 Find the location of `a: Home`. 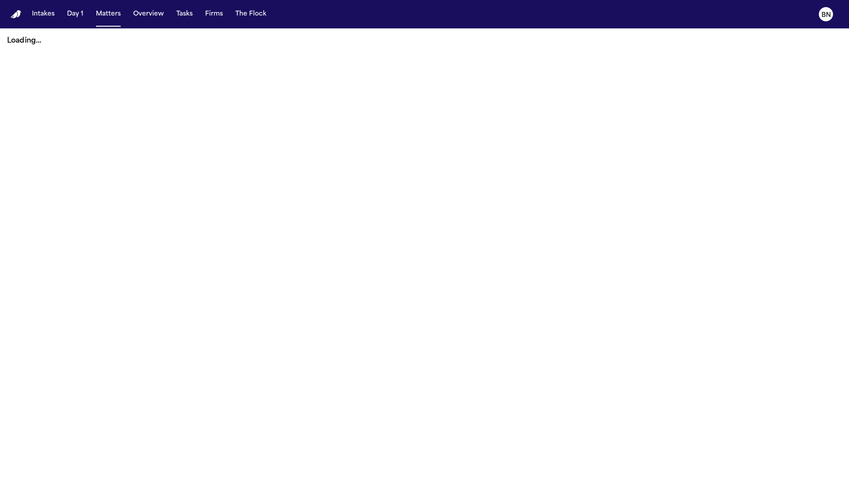

a: Home is located at coordinates (16, 14).